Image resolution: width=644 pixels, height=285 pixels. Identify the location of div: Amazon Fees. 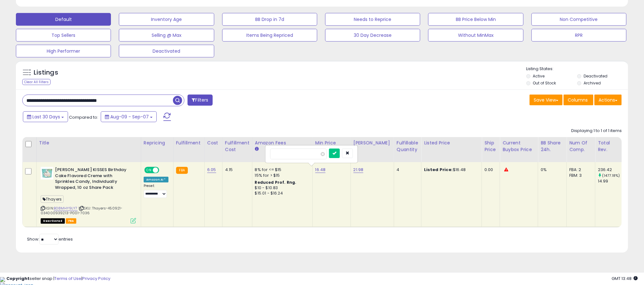
(282, 143).